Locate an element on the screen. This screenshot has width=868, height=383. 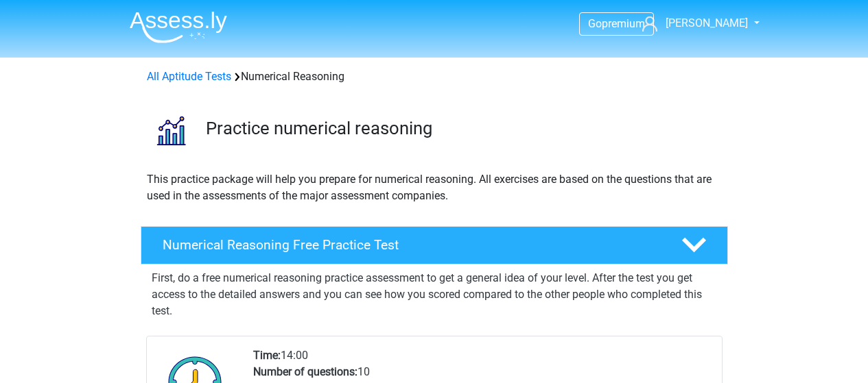
a: Numerical Reasoning Free Practice Test is located at coordinates (434, 245).